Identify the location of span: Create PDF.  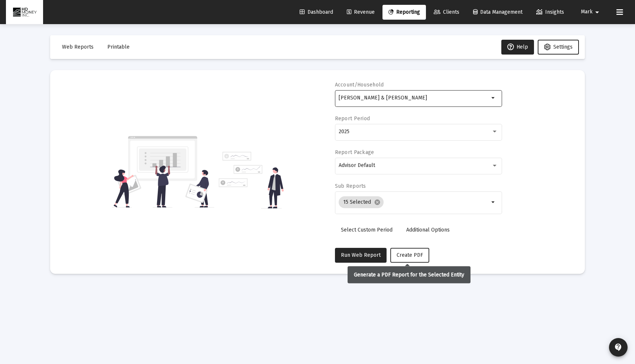
(410, 255).